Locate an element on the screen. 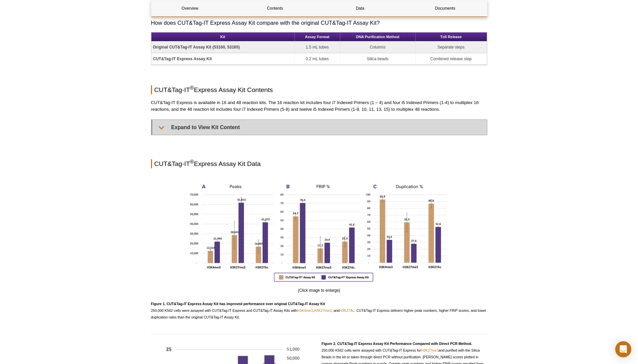 The width and height of the screenshot is (638, 364). a: Overview is located at coordinates (190, 9).